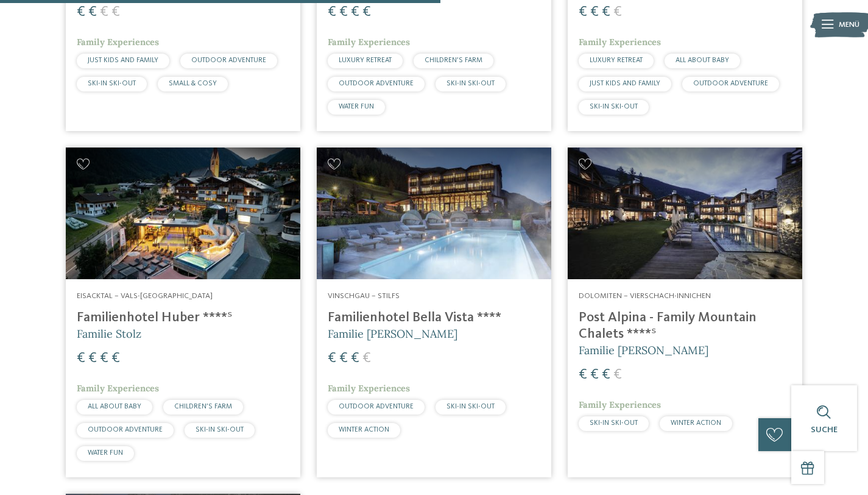  I want to click on span: Dolomiten – Vierschach-Innichen, so click(644, 296).